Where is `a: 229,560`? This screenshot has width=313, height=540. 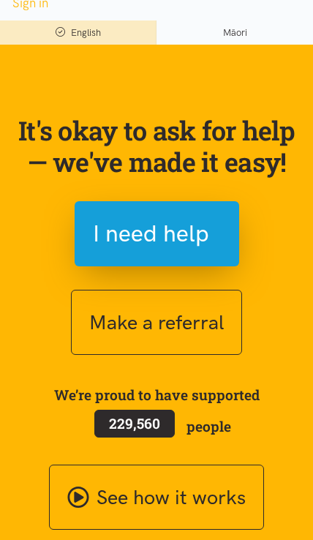 a: 229,560 is located at coordinates (135, 427).